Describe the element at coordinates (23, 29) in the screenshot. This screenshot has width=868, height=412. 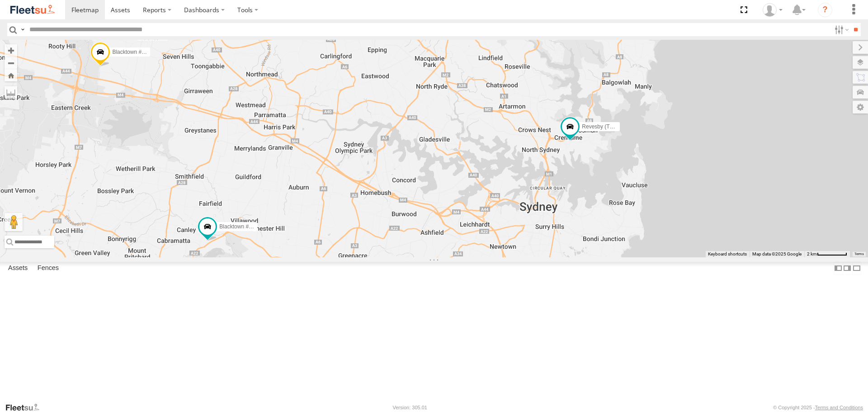
I see `label: Search Query` at that location.